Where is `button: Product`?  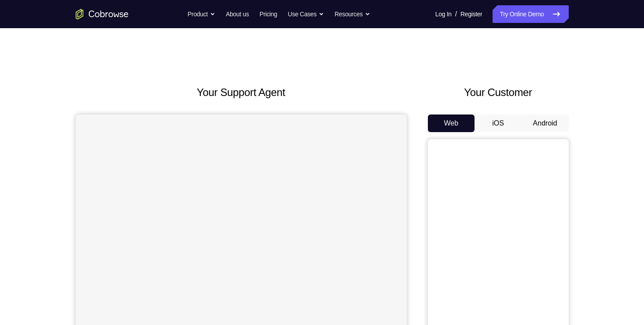
button: Product is located at coordinates (201, 14).